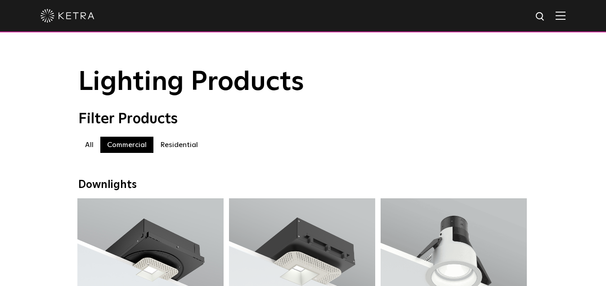  What do you see at coordinates (560, 15) in the screenshot?
I see `img: Hamburger%20Nav.svg` at bounding box center [560, 15].